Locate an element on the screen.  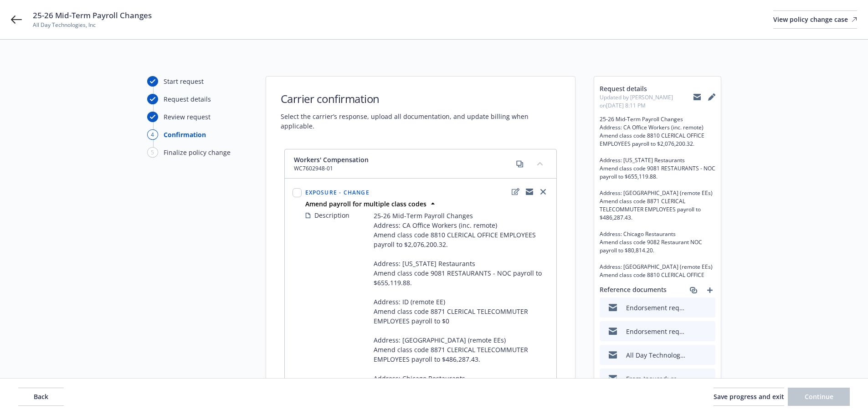
a: edit is located at coordinates (516, 192).